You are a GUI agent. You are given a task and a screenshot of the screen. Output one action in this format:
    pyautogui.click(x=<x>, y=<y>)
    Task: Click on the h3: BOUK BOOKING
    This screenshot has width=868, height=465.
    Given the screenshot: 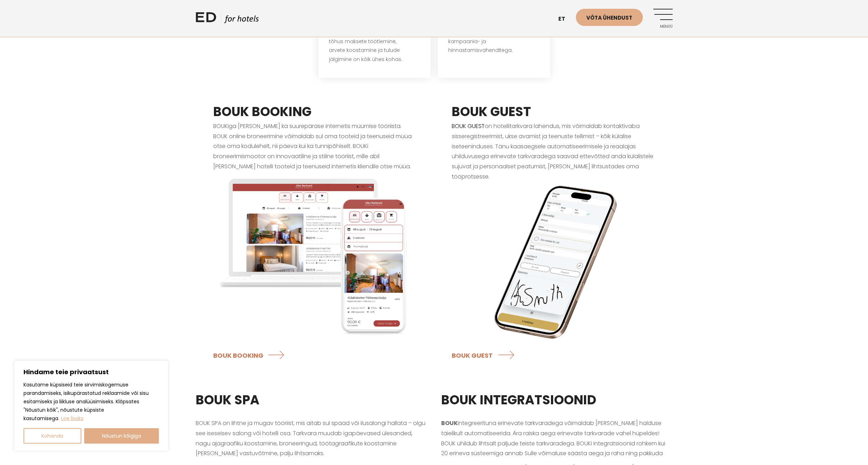 What is the action you would take?
    pyautogui.click(x=315, y=112)
    